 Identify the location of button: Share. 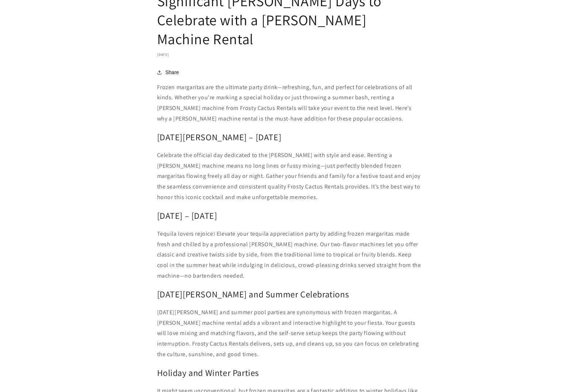
(169, 72).